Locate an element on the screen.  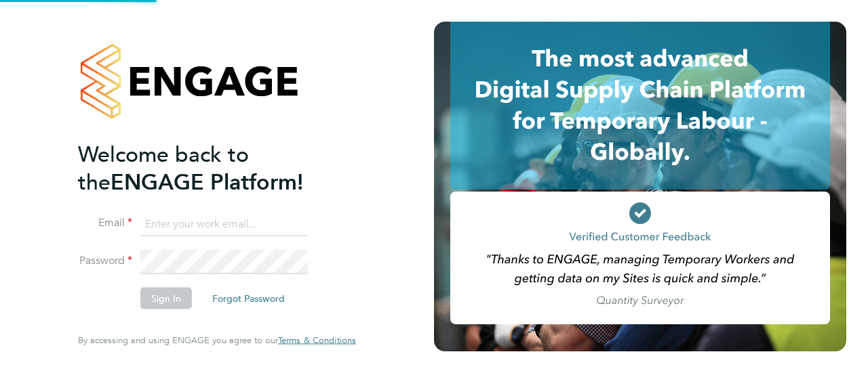
span: Terms & Conditions is located at coordinates (317, 340).